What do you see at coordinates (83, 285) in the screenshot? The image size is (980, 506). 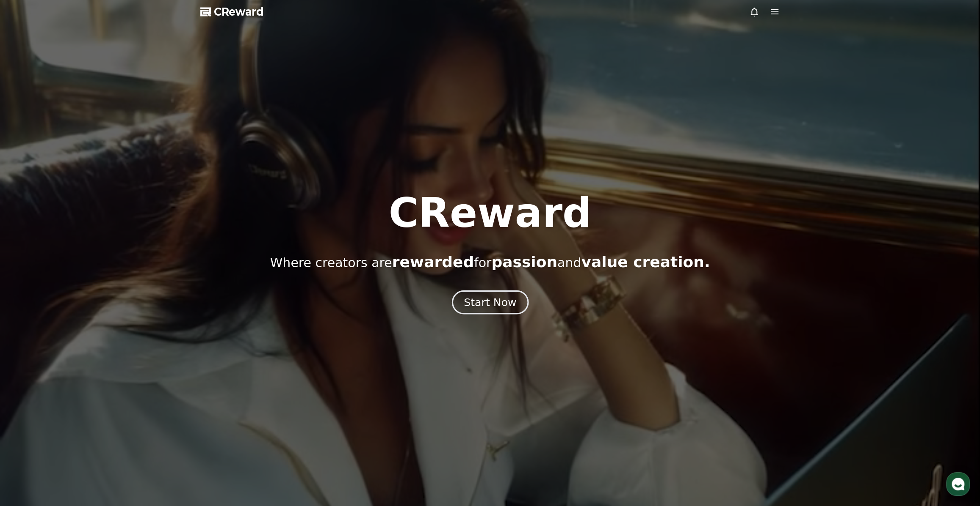 I see `span: Messages` at bounding box center [83, 285].